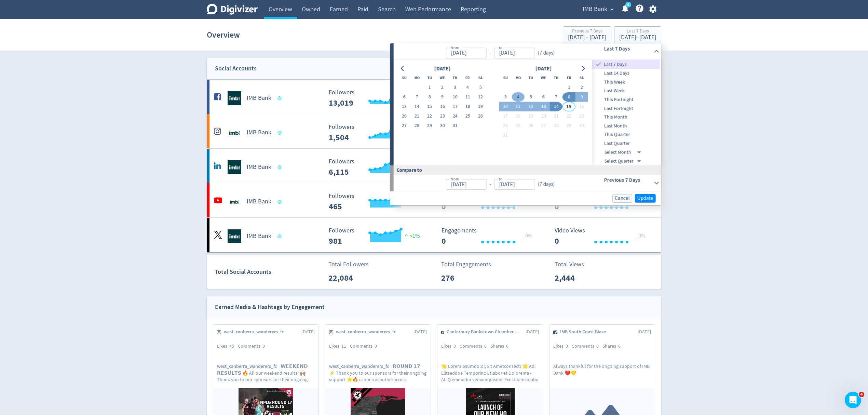  Describe the element at coordinates (626, 100) in the screenshot. I see `div: This Fortnight` at that location.